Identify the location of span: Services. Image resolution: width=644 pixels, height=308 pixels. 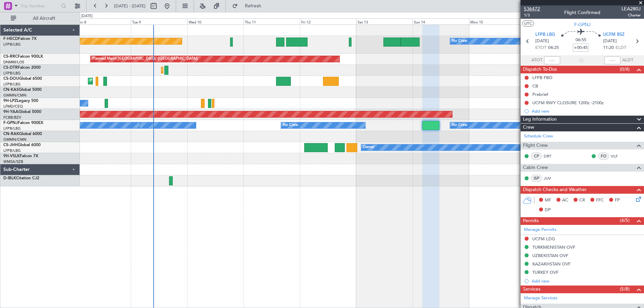
(531, 289).